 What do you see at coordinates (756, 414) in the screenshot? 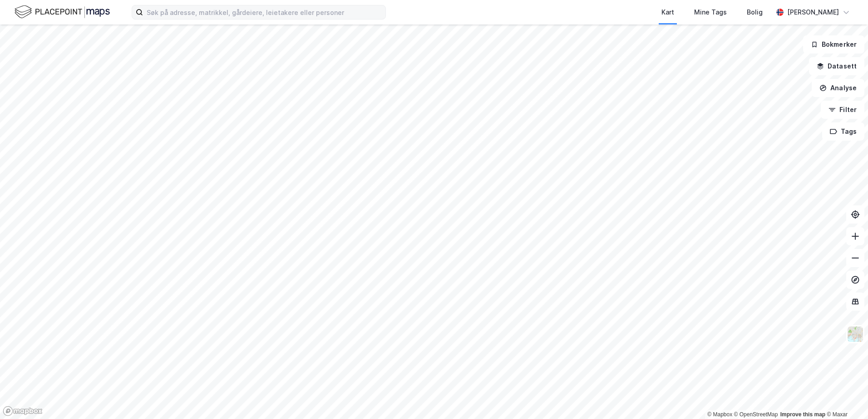
I see `a: OpenStreetMap` at bounding box center [756, 414].